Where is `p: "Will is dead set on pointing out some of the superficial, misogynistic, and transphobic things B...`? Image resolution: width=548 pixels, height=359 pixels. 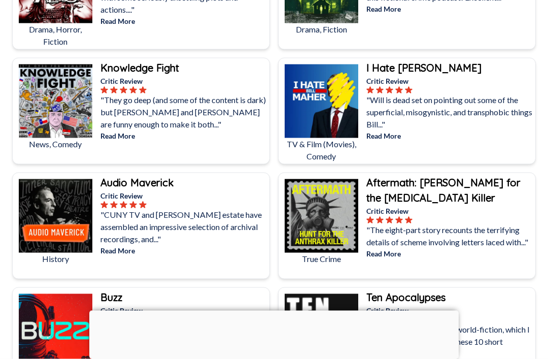
p: "Will is dead set on pointing out some of the superficial, misogynistic, and transphobic things B... is located at coordinates (450, 112).